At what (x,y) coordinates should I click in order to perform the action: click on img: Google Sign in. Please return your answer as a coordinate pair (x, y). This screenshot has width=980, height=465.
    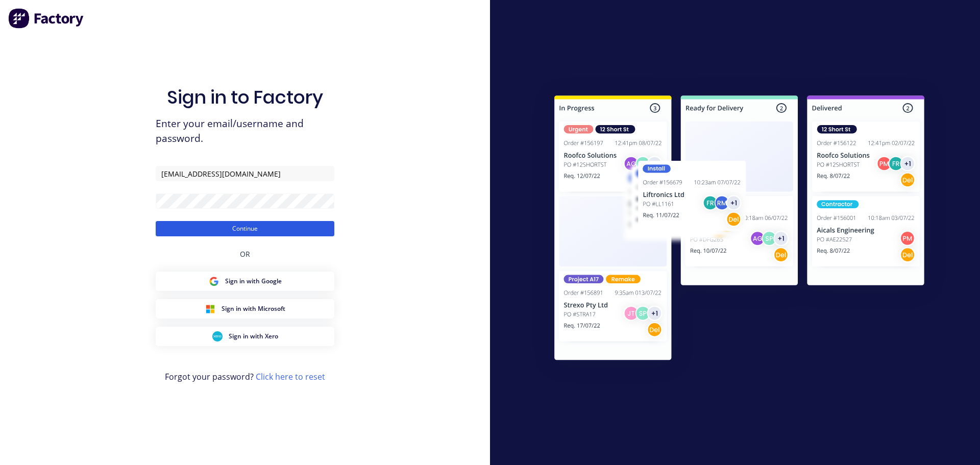
    Looking at the image, I should click on (214, 281).